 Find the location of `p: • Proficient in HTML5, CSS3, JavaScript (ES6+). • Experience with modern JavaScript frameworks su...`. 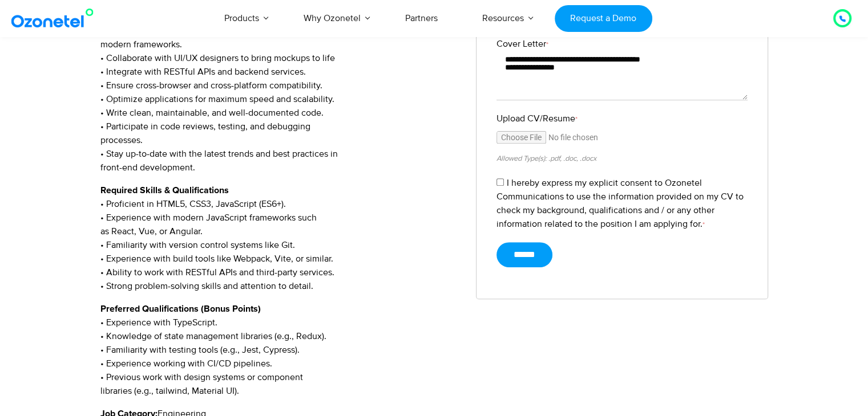

p: • Proficient in HTML5, CSS3, JavaScript (ES6+). • Experience with modern JavaScript frameworks su... is located at coordinates (279, 239).